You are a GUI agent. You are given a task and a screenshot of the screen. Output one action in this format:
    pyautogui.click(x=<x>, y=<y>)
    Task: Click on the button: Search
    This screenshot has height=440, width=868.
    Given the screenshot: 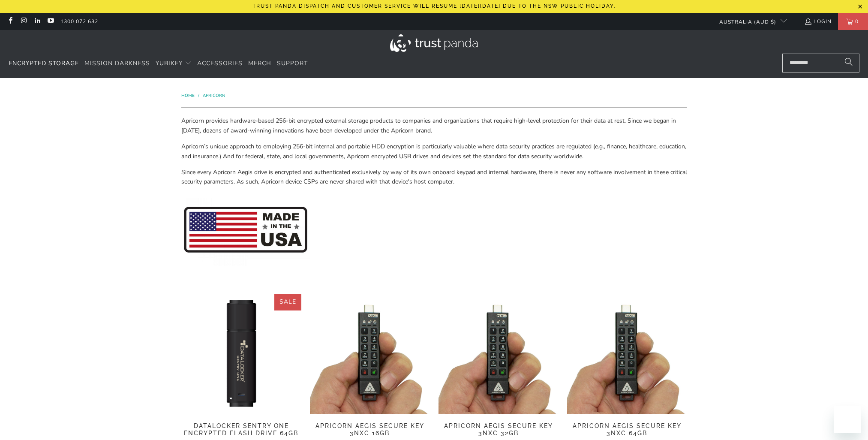 What is the action you would take?
    pyautogui.click(x=848, y=63)
    